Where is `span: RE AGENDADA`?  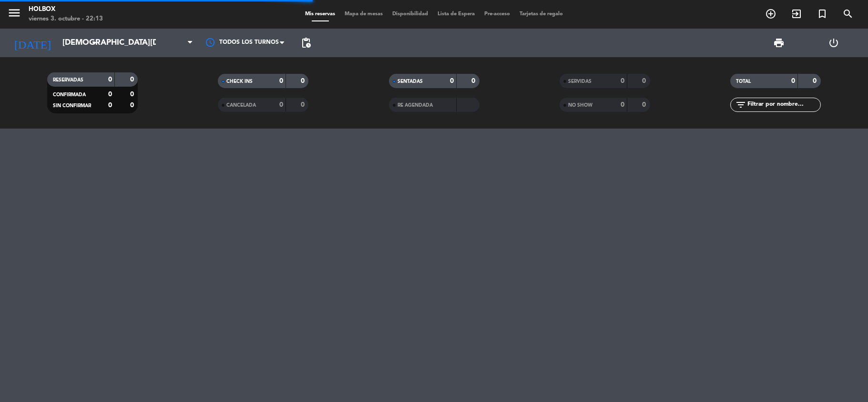 span: RE AGENDADA is located at coordinates (415, 106).